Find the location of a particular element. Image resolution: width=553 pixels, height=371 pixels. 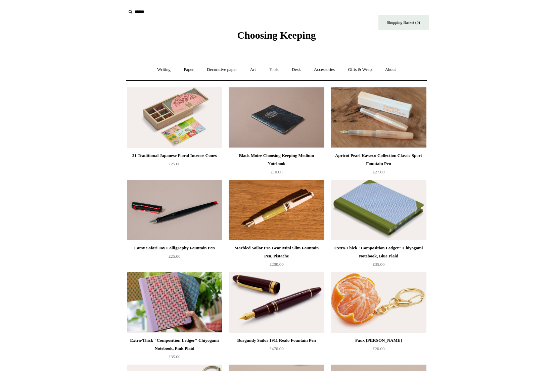

img: Black Moire Choosing Keeping Medium Notebook is located at coordinates (276, 118).